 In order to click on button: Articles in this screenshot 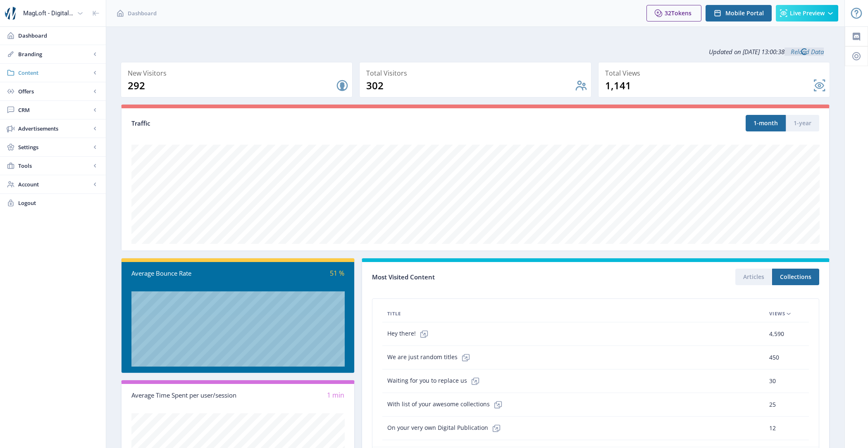, I will do `click(753, 277)`.